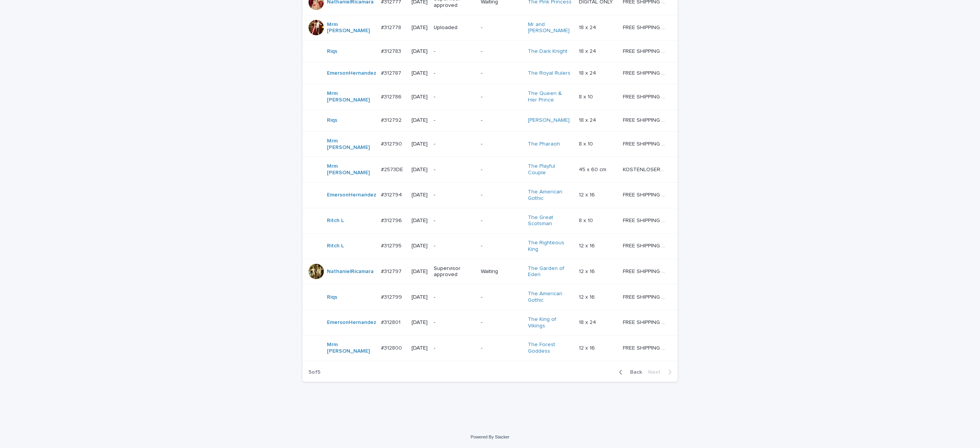  I want to click on a: The Royal Rulers, so click(549, 73).